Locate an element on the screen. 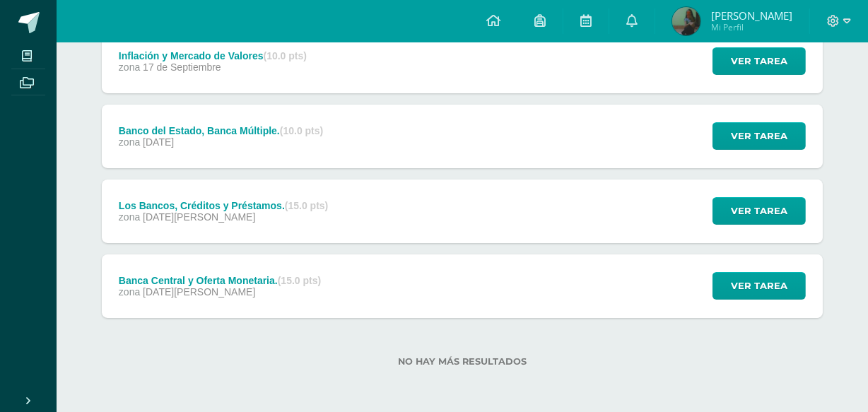  img: 6b949e7cc0cc562f7fda9661b760cceb.png is located at coordinates (687, 22).